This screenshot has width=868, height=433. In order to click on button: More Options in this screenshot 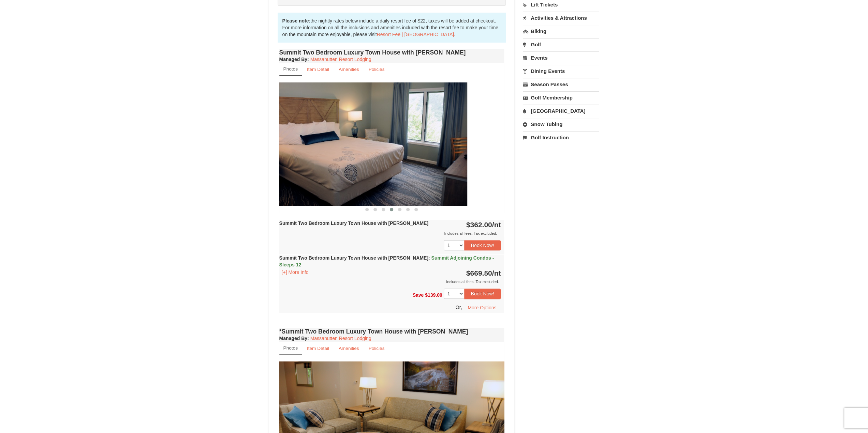, I will do `click(482, 308)`.